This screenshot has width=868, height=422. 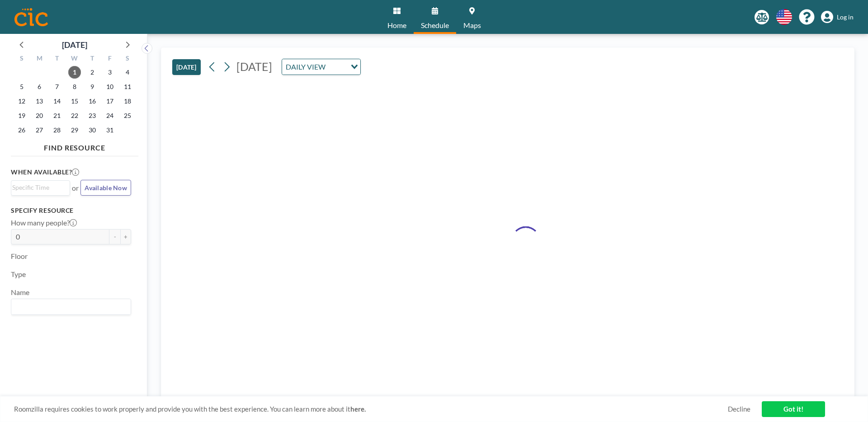 What do you see at coordinates (21, 101) in the screenshot?
I see `span: Sunday, October 12, 2025` at bounding box center [21, 101].